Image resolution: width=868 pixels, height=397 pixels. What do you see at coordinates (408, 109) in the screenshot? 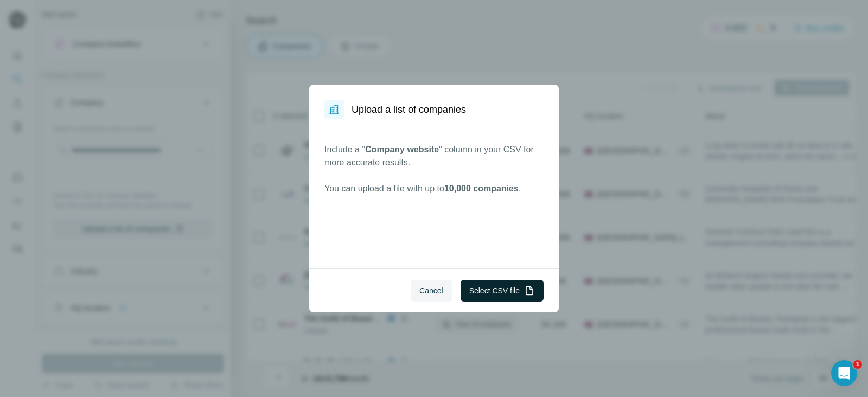
I see `h1: Upload a list of companies` at bounding box center [408, 109].